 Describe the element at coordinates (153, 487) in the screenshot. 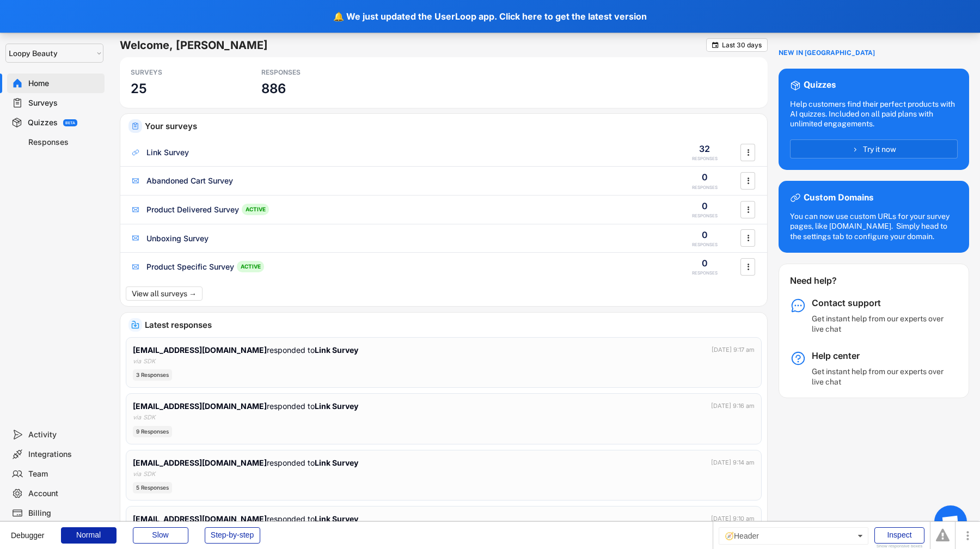

I see `div: 5 Responses` at that location.